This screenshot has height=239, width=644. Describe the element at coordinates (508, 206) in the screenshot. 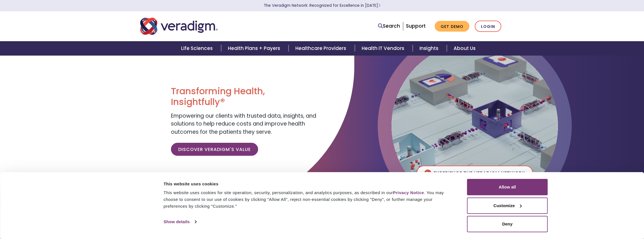

I see `button: Customize` at that location.